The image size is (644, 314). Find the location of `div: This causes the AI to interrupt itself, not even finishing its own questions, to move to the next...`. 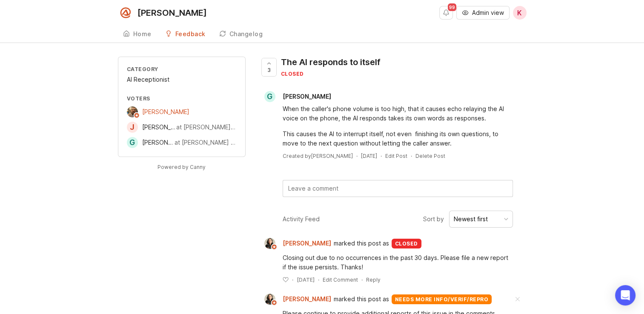

div: This causes the AI to interrupt itself, not even finishing its own questions, to move to the next... is located at coordinates (398, 139).